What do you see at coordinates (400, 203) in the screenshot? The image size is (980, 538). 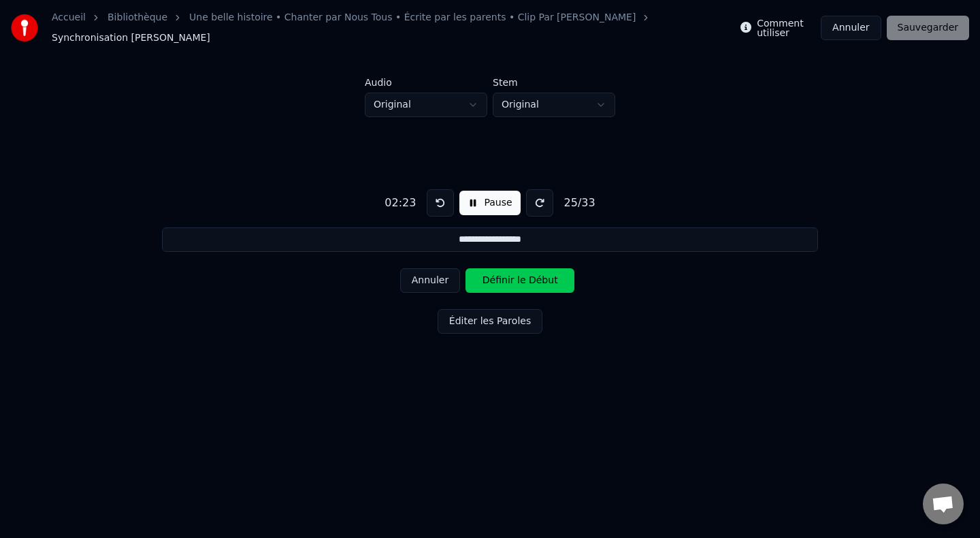 I see `div: 02:23` at bounding box center [400, 203].